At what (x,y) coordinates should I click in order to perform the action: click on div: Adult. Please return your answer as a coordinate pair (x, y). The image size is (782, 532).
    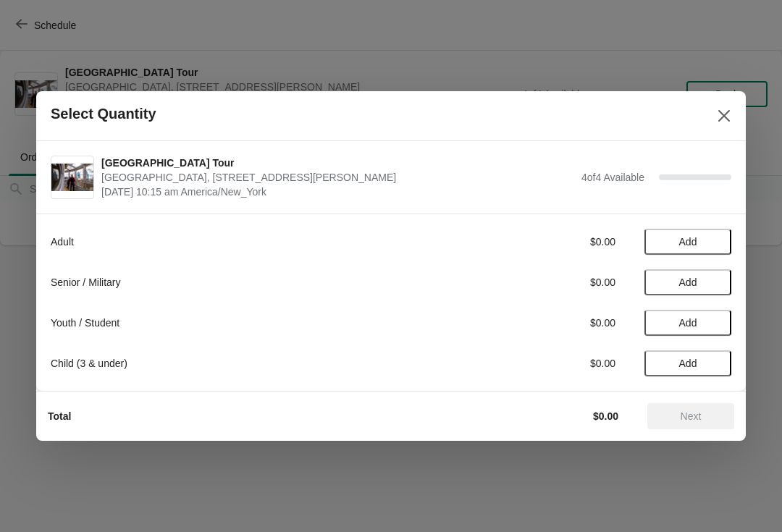
    Looking at the image, I should click on (251, 242).